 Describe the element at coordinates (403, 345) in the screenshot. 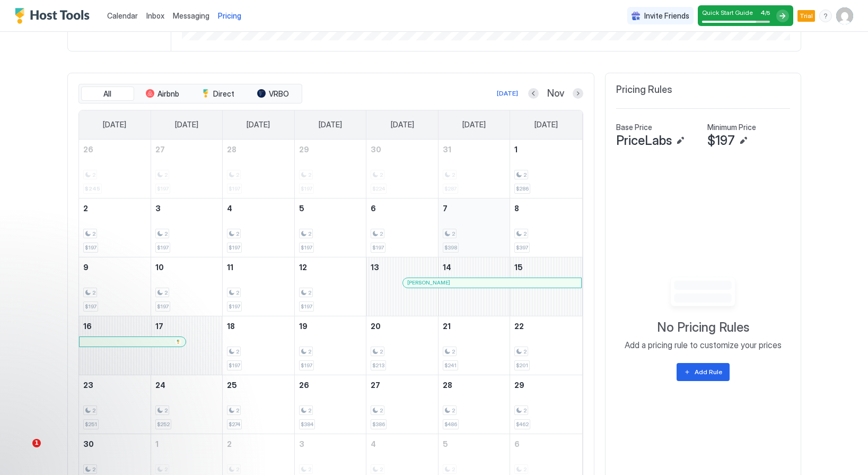

I see `td: November 20, 2025` at that location.